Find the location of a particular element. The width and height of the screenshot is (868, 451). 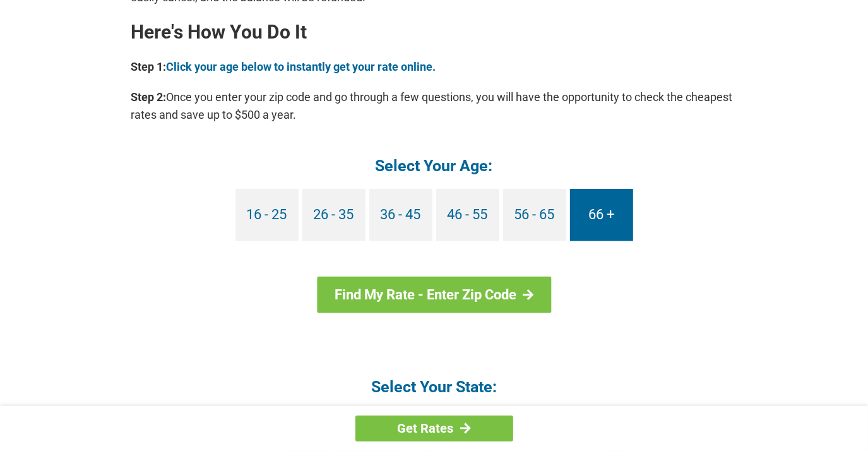

h2: Here's How You Do It is located at coordinates (434, 33).